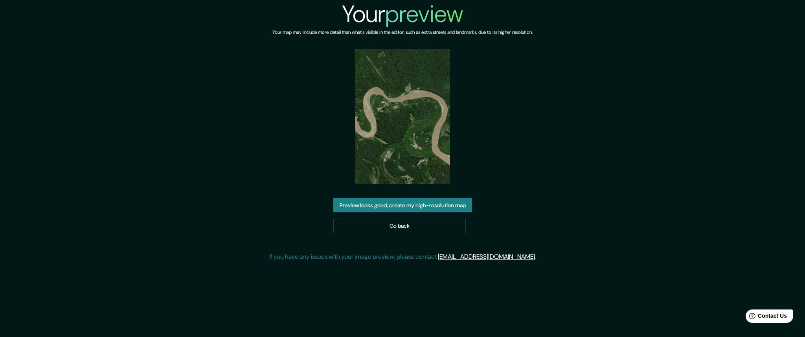  What do you see at coordinates (37, 9) in the screenshot?
I see `span: Contact Us` at bounding box center [37, 9].